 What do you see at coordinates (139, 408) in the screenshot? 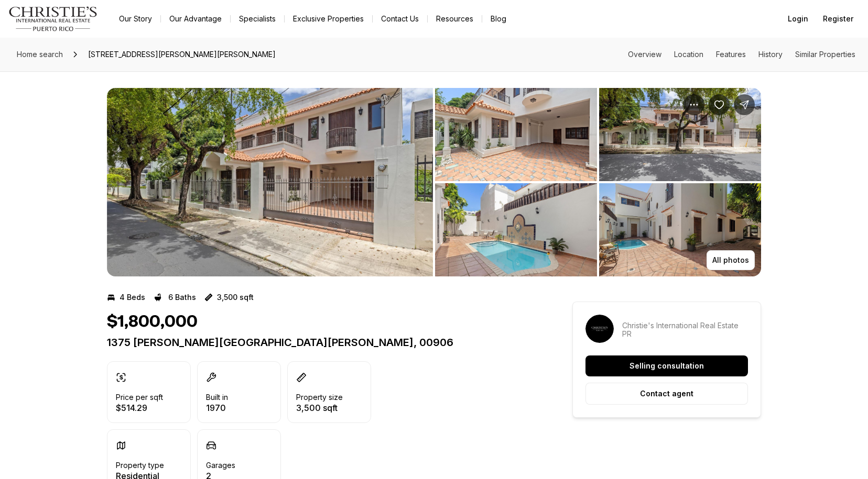
I see `p: $514.29` at bounding box center [139, 408].